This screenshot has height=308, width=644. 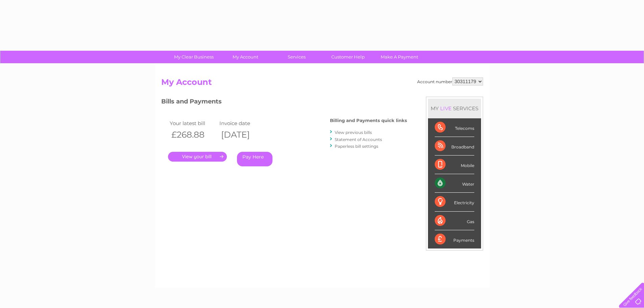 I want to click on a: Customer Help, so click(x=348, y=57).